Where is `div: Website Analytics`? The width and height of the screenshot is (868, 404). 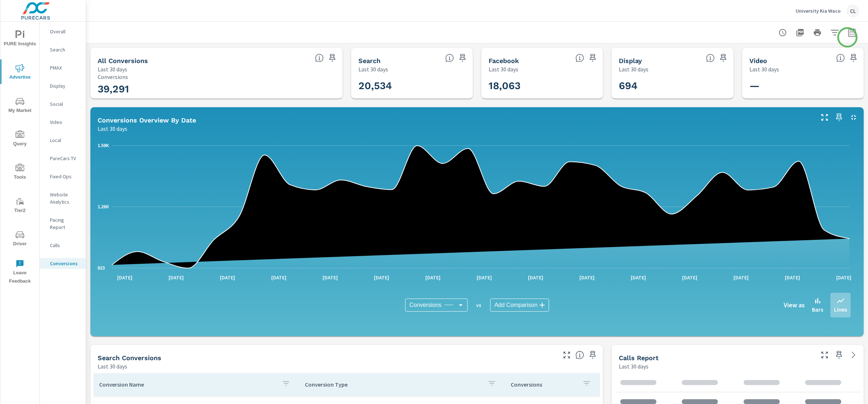 div: Website Analytics is located at coordinates (63, 198).